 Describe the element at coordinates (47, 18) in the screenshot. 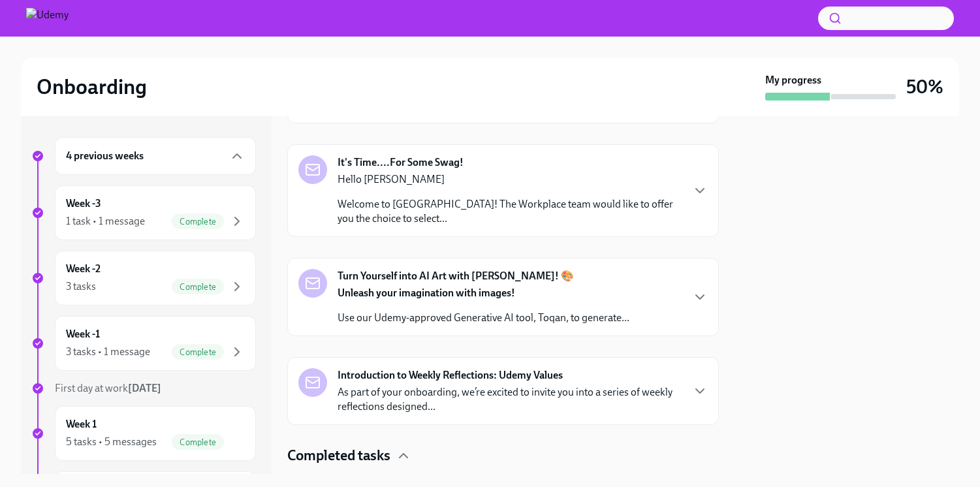

I see `img: Udemy` at that location.